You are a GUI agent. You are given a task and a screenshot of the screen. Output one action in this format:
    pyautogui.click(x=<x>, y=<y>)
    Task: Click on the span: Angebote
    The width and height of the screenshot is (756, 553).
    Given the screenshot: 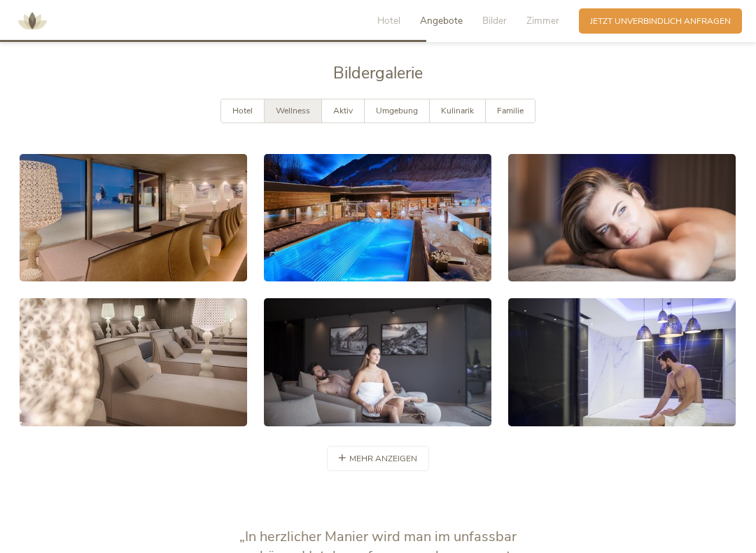 What is the action you would take?
    pyautogui.click(x=441, y=21)
    